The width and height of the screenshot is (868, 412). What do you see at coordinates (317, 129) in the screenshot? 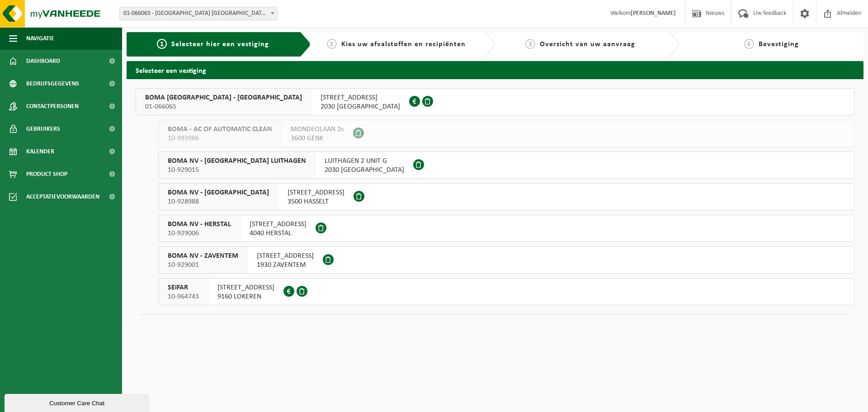
I see `span: MONDEOLAAN 2c` at bounding box center [317, 129].